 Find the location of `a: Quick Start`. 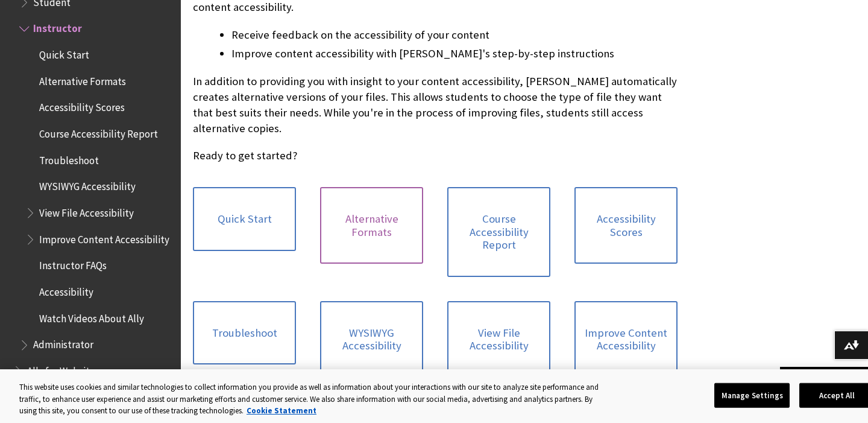

a: Quick Start is located at coordinates (244, 219).